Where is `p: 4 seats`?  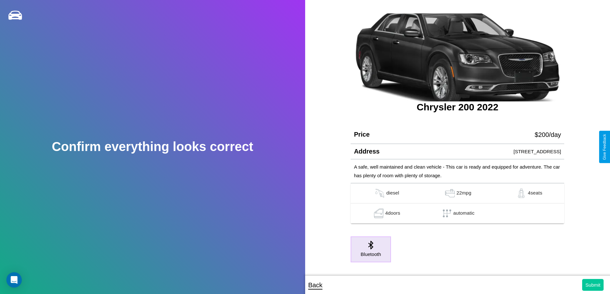 p: 4 seats is located at coordinates (535, 193).